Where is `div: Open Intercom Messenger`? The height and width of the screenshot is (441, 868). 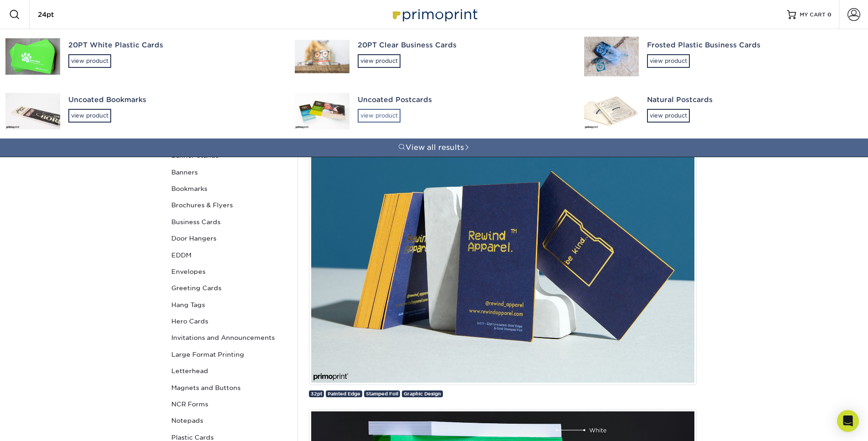
div: Open Intercom Messenger is located at coordinates (848, 421).